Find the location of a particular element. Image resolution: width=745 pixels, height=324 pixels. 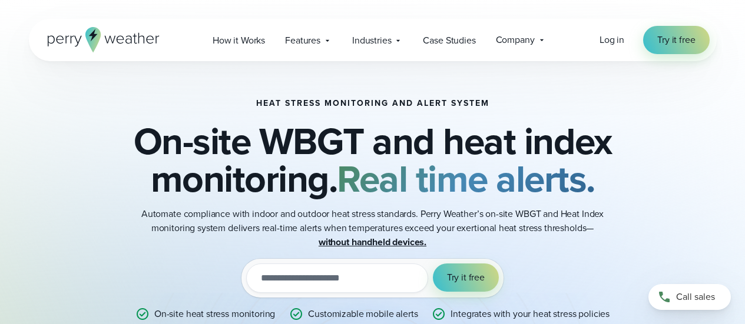

a: Call sales is located at coordinates (689, 297).